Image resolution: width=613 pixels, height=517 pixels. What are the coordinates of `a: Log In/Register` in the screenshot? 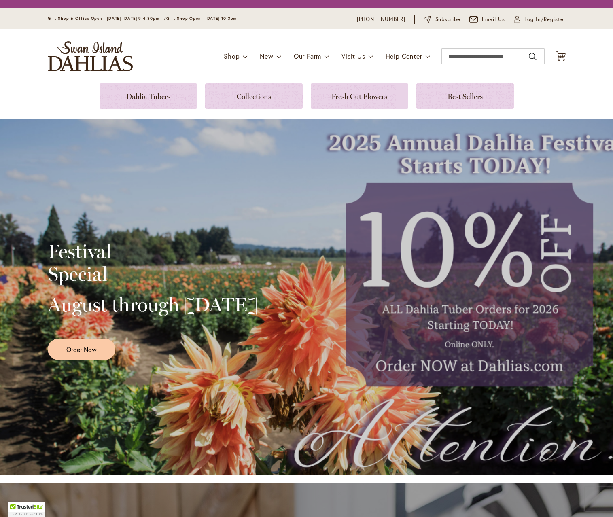 It's located at (540, 19).